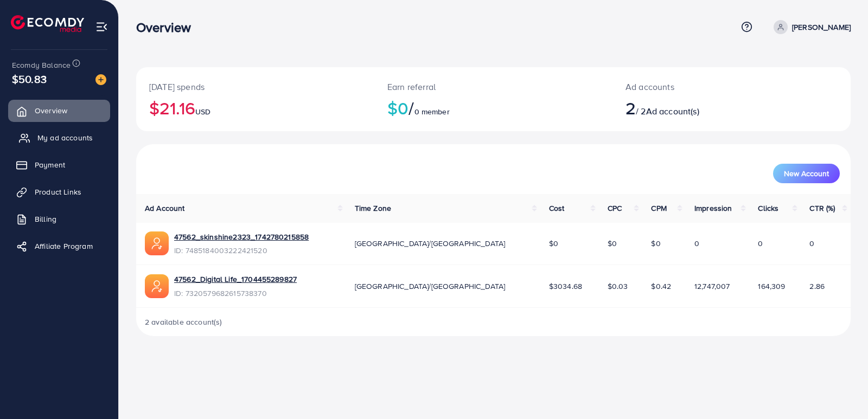 The width and height of the screenshot is (868, 419). I want to click on span: Clicks, so click(768, 208).